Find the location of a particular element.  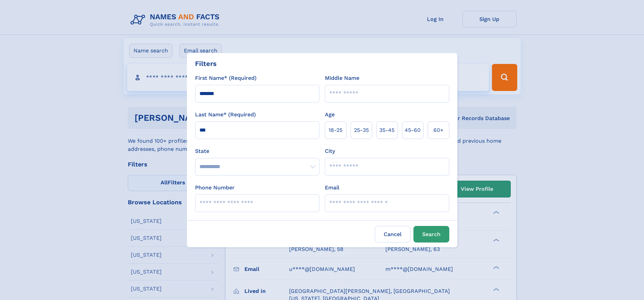

span: 18‑25 is located at coordinates (335, 130).